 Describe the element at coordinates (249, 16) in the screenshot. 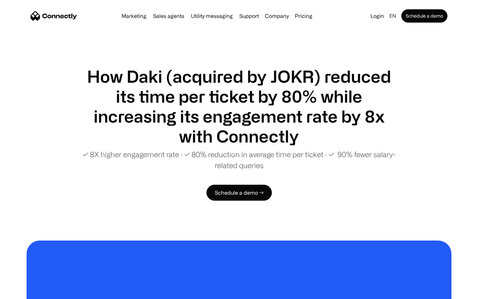

I see `a: Support` at that location.